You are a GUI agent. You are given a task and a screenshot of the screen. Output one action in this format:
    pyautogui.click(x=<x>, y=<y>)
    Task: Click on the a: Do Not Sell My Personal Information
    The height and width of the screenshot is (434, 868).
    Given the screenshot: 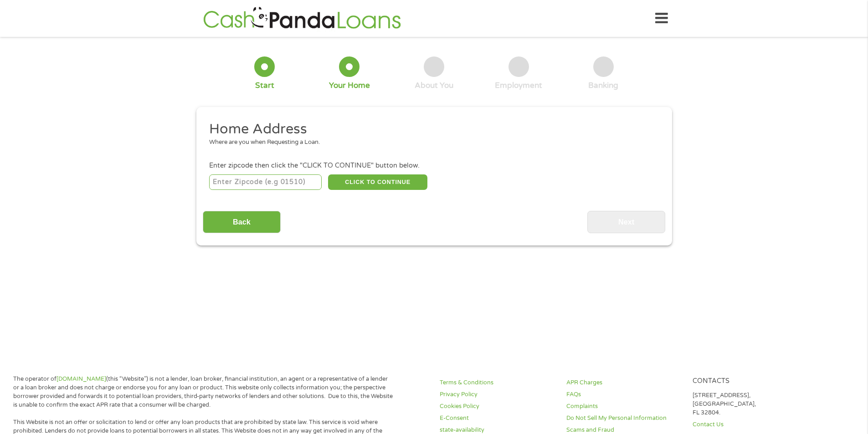 What is the action you would take?
    pyautogui.click(x=624, y=418)
    